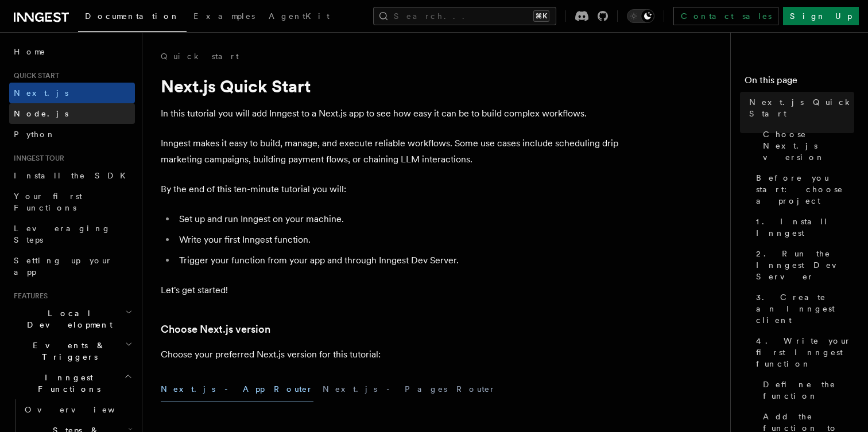  I want to click on span: Next.js Quick Start, so click(802, 108).